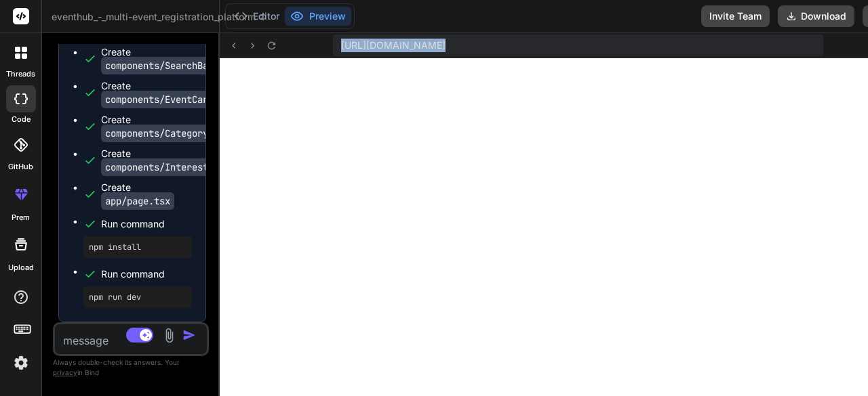 This screenshot has height=396, width=868. Describe the element at coordinates (138, 297) in the screenshot. I see `pre: npm run dev` at that location.